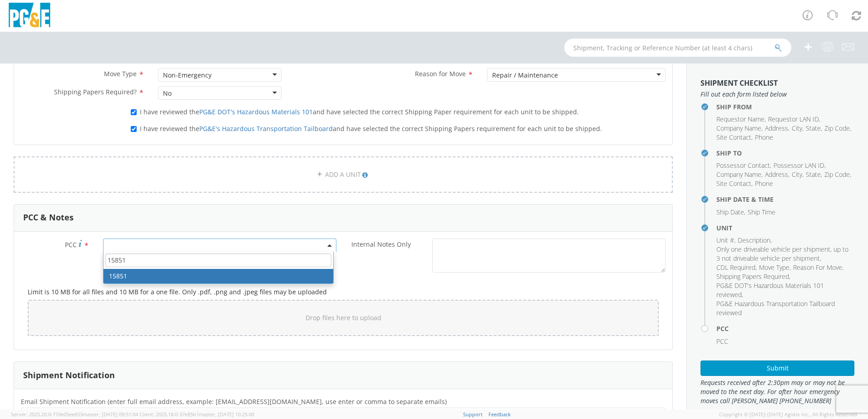  I want to click on span: Email Shipment Notification (enter full email address, example: jdoe01@agistix.com, use enter or ..., so click(234, 401).